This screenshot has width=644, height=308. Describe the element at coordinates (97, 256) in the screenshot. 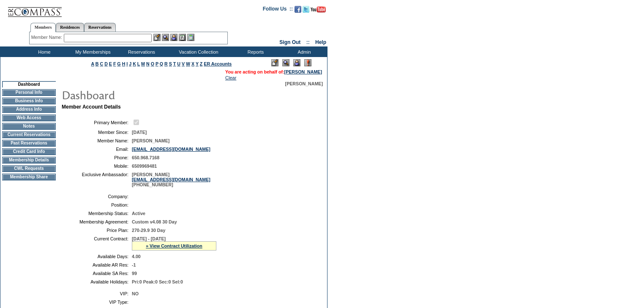

I see `td: Available Days:` at that location.